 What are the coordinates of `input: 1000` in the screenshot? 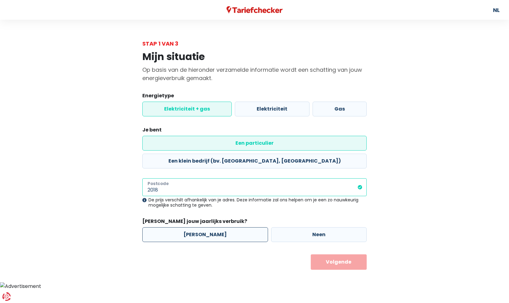 It's located at (255, 187).